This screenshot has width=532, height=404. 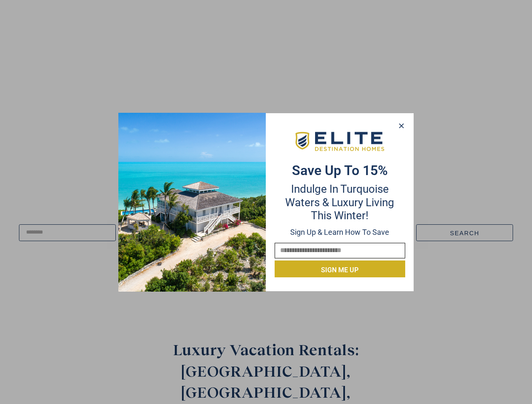 What do you see at coordinates (339, 195) in the screenshot?
I see `span: Indulge in Turquoise Waters & Luxury Living` at bounding box center [339, 195].